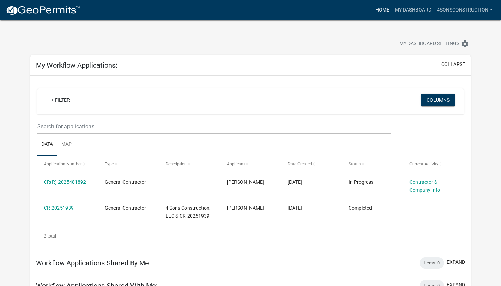 The image size is (501, 286). What do you see at coordinates (465, 44) in the screenshot?
I see `i: settings` at bounding box center [465, 44].